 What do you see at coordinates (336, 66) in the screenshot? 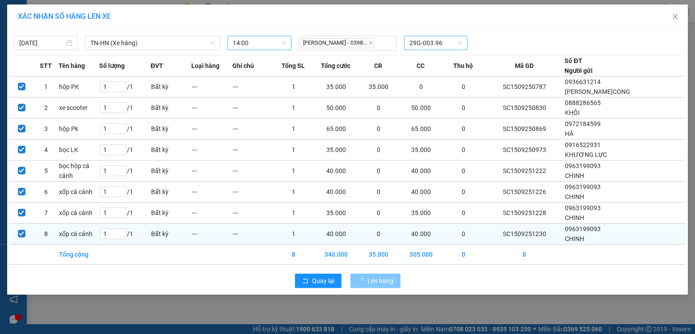
I see `span: Tổng cước` at bounding box center [336, 66].